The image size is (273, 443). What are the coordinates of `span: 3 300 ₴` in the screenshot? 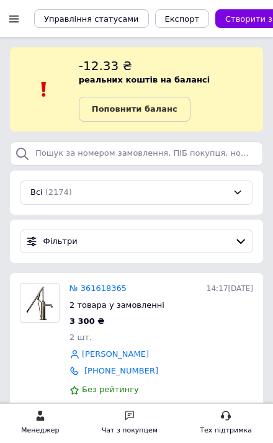 It's located at (87, 321).